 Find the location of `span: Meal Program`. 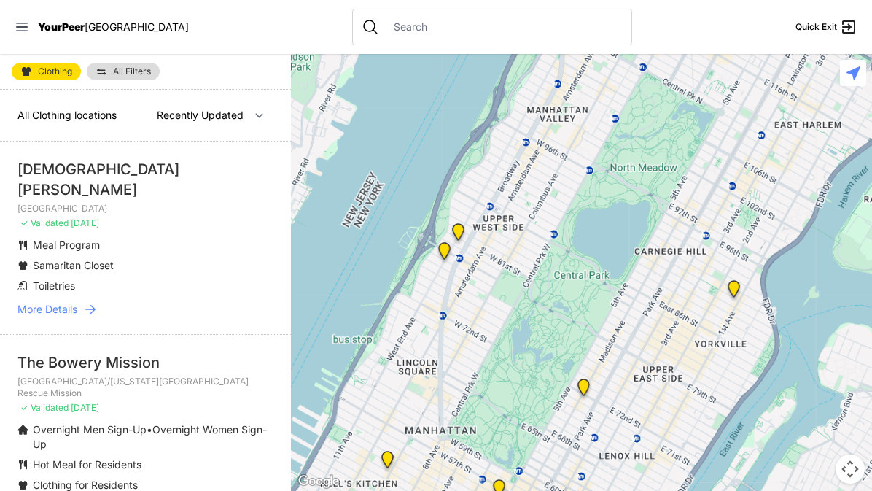

span: Meal Program is located at coordinates (66, 244).